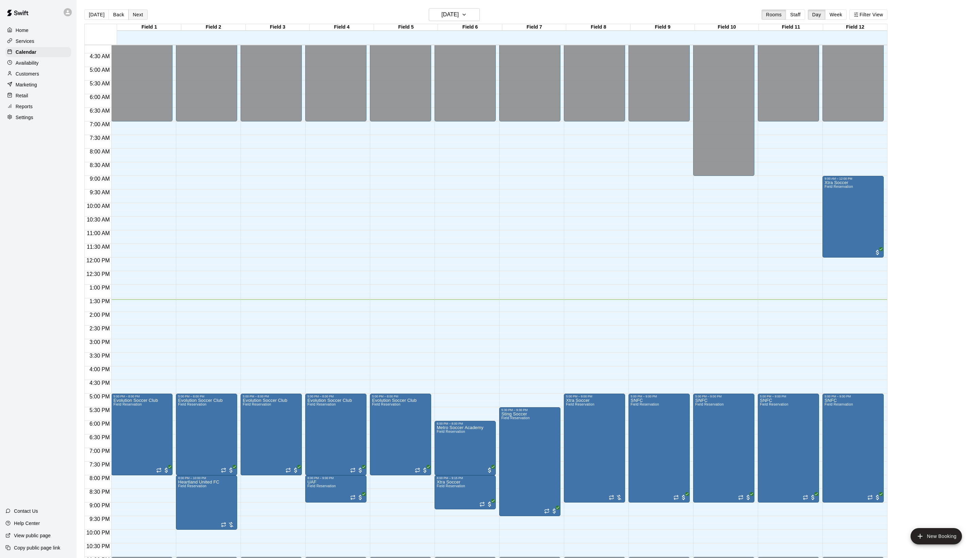  What do you see at coordinates (100, 437) in the screenshot?
I see `span: 6:30 PM` at bounding box center [100, 437].